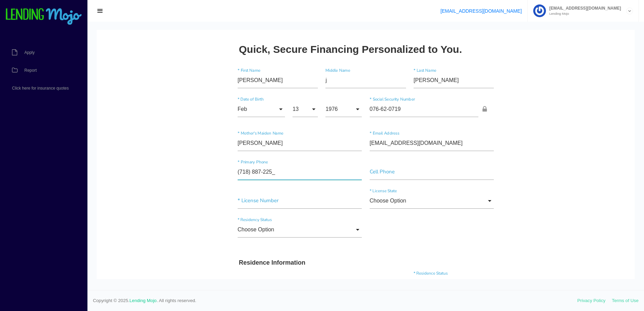  What do you see at coordinates (583, 13) in the screenshot?
I see `small: Lending Mojo` at bounding box center [583, 13].